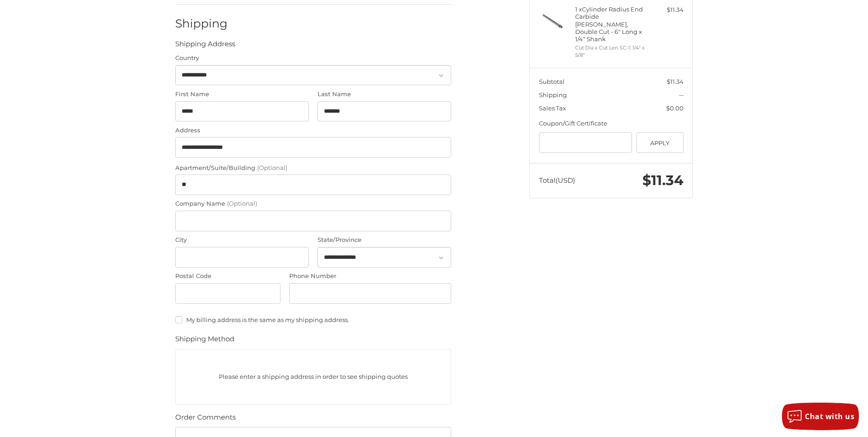 The width and height of the screenshot is (868, 437). I want to click on legend: Shipping Method, so click(205, 341).